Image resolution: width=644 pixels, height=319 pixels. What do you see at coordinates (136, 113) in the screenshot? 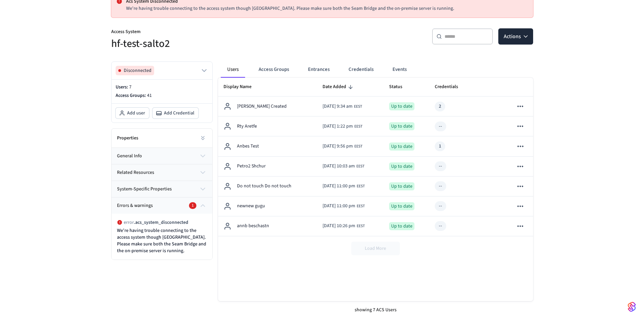
I see `span: Add user` at bounding box center [136, 113].